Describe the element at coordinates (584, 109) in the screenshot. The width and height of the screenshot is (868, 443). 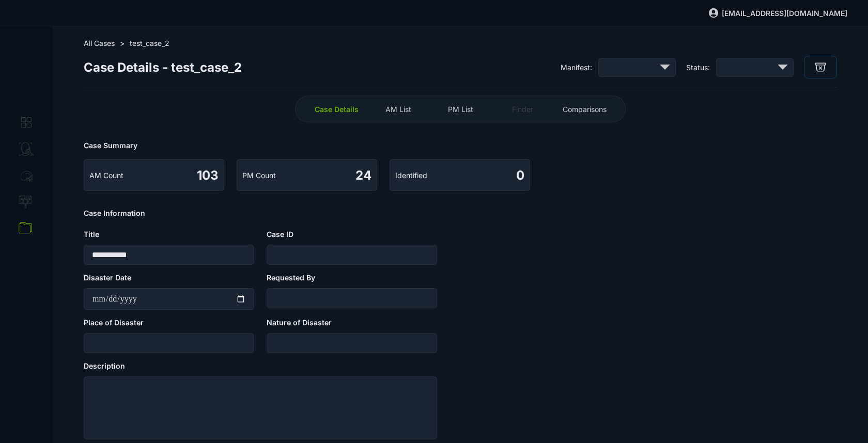
I see `span: Comparisons` at that location.